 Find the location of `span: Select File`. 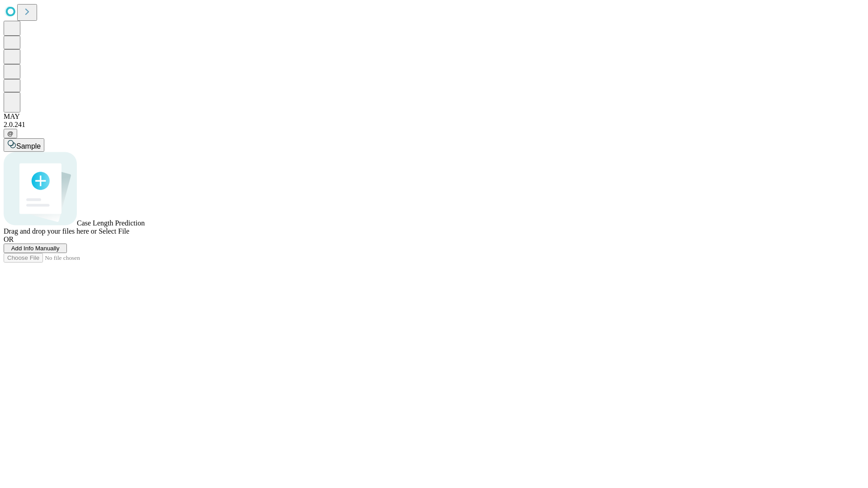

span: Select File is located at coordinates (114, 231).